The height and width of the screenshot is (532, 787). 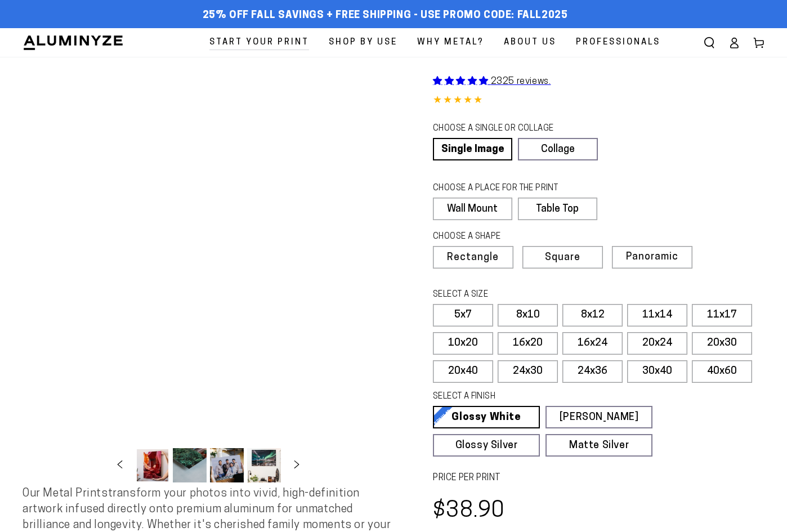 I want to click on label: 20x30, so click(x=722, y=343).